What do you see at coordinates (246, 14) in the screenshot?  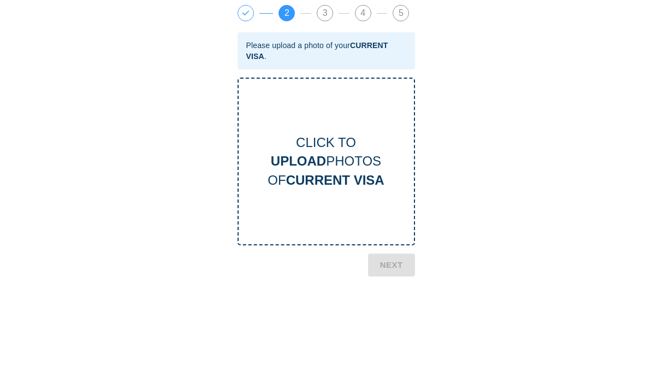 I see `span: 1` at bounding box center [246, 14].